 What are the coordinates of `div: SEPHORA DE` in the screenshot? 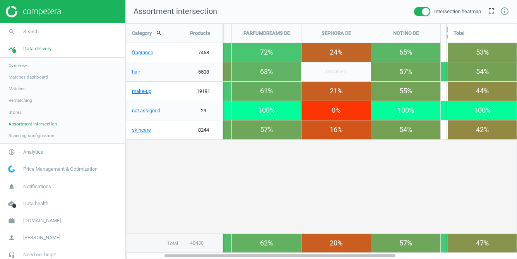 It's located at (336, 33).